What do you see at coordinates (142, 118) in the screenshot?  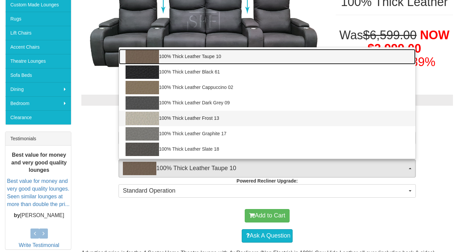 I see `img: 100% Thick Leather Frost 13` at bounding box center [142, 118].